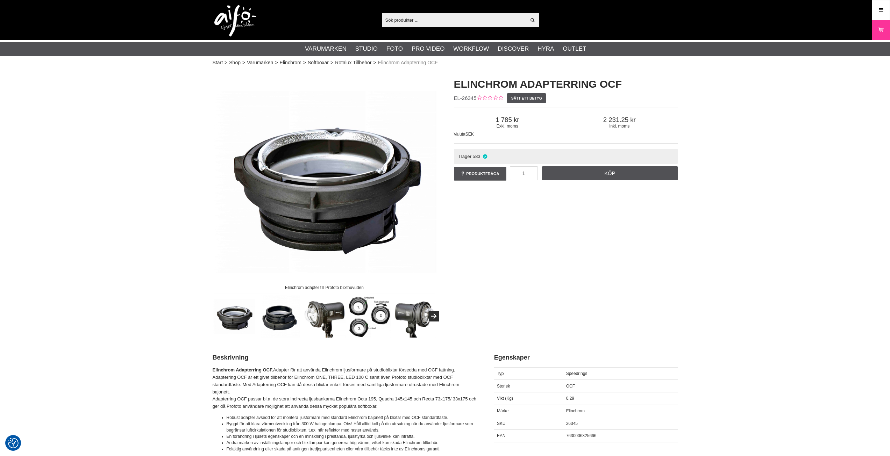 This screenshot has height=456, width=890. Describe the element at coordinates (507, 120) in the screenshot. I see `span: 1 785` at that location.